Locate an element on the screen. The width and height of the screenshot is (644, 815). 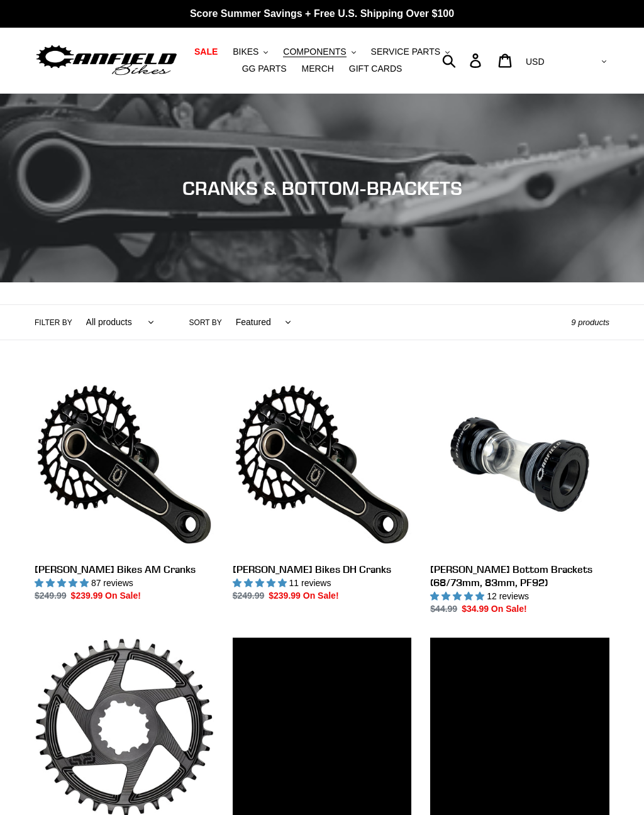
span: MERCH is located at coordinates (318, 69).